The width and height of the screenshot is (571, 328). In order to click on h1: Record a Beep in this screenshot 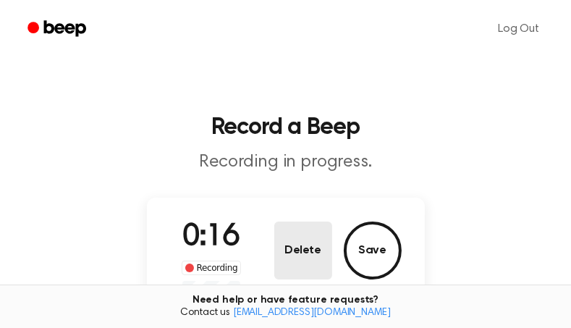, I will do `click(285, 127)`.